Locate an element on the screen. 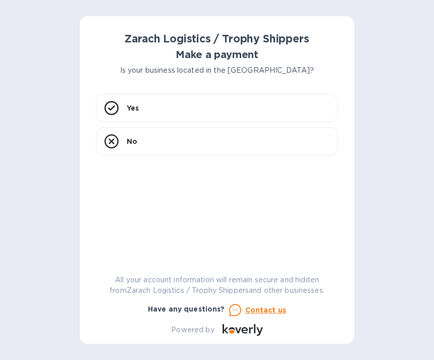 This screenshot has width=434, height=360. b: Zarach Logistics / Trophy Shippers is located at coordinates (217, 38).